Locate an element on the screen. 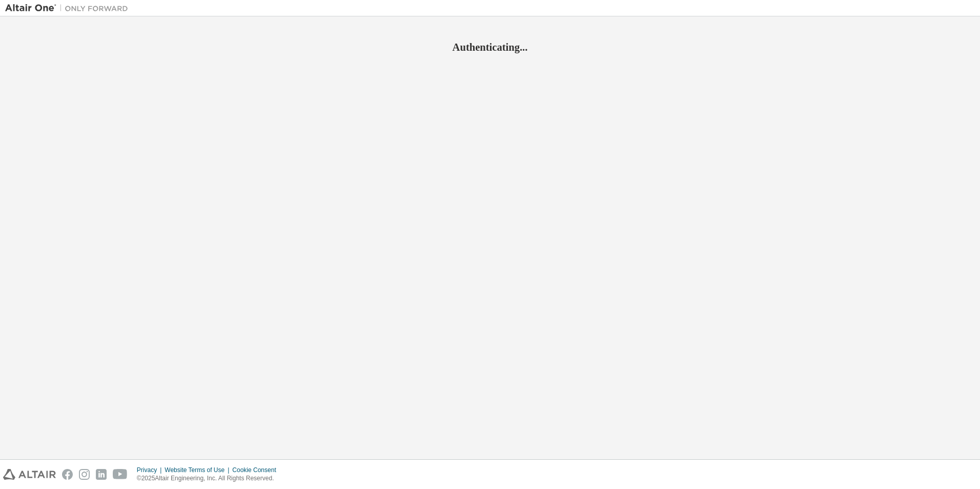  div: Cookie Consent is located at coordinates (256, 470).